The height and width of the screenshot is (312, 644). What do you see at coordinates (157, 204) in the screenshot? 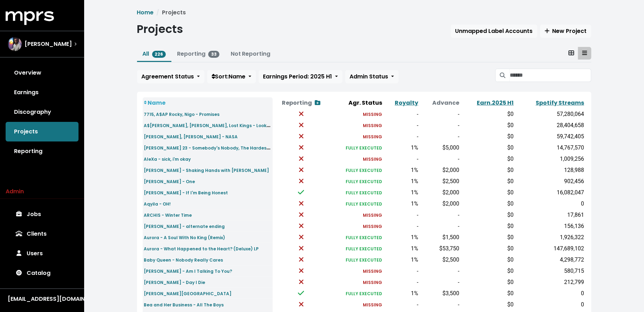
I see `small: Aqyila - OH!` at bounding box center [157, 204].